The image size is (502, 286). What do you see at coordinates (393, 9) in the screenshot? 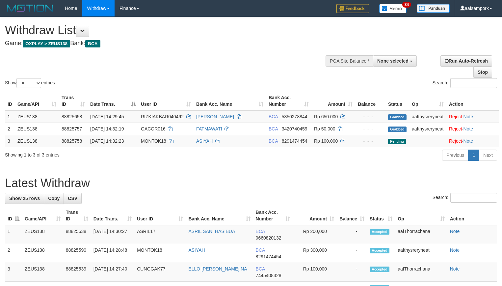
I see `img: Button%20Memo.svg` at bounding box center [393, 9].